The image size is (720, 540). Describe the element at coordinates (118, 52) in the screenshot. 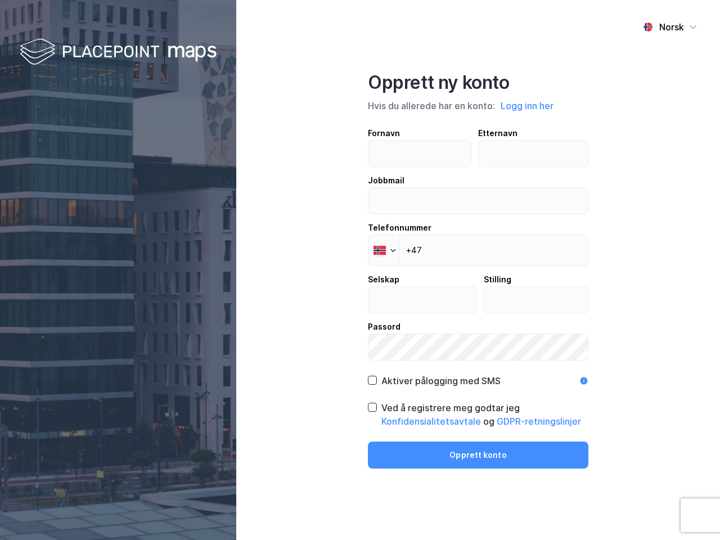

I see `img: logo-white.f07954bde2210d2a523dddb988cd2aa7.svg` at that location.